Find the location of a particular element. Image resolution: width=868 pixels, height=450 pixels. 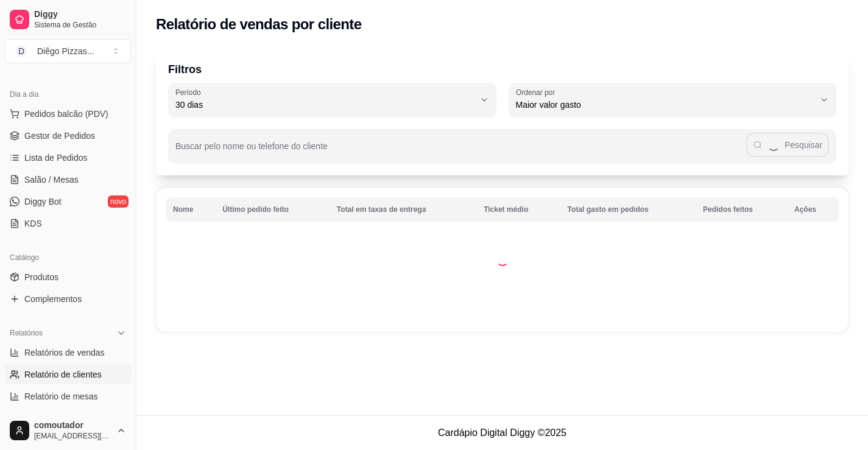

a: DiggySistema de Gestão is located at coordinates (67, 20).